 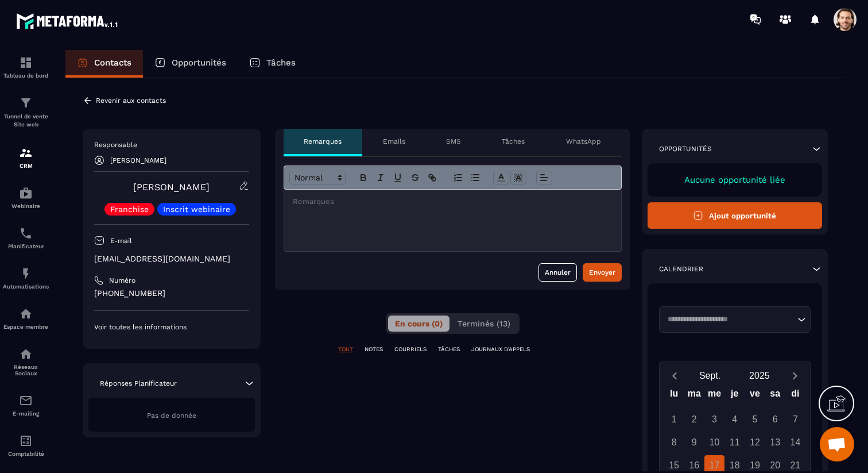 I want to click on p: Webinaire, so click(x=26, y=205).